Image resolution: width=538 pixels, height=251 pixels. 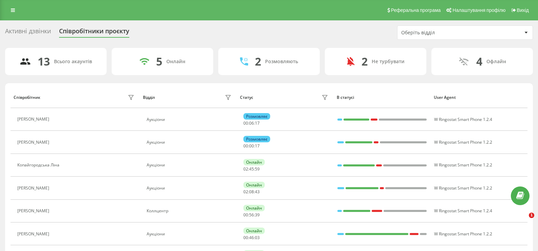 I want to click on div: Офлайн, so click(x=496, y=61).